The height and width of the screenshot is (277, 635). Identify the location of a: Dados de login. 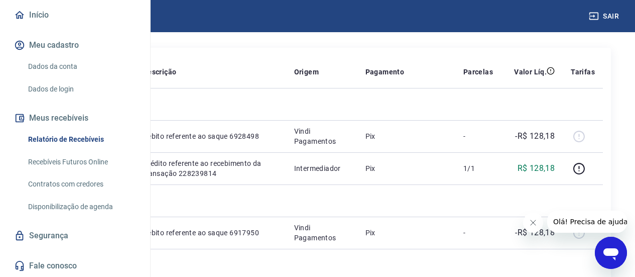
(81, 89).